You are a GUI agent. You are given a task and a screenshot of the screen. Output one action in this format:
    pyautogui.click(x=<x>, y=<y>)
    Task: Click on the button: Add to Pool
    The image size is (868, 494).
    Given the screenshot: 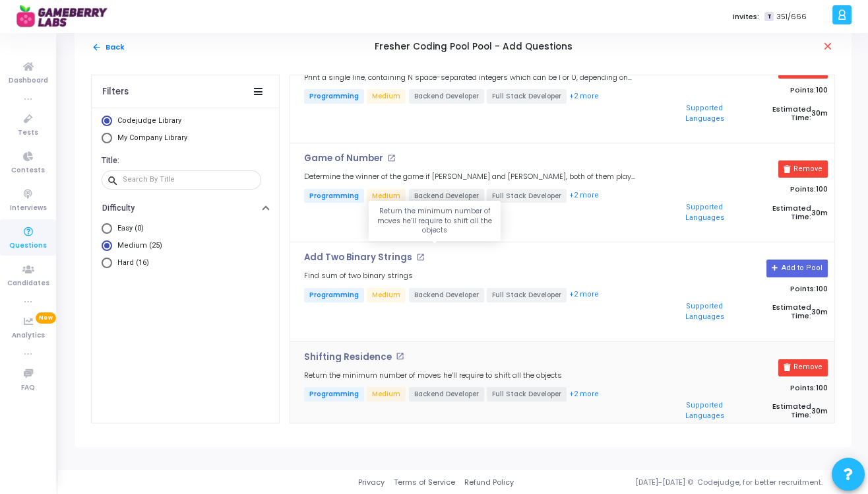 What is the action you would take?
    pyautogui.click(x=797, y=268)
    